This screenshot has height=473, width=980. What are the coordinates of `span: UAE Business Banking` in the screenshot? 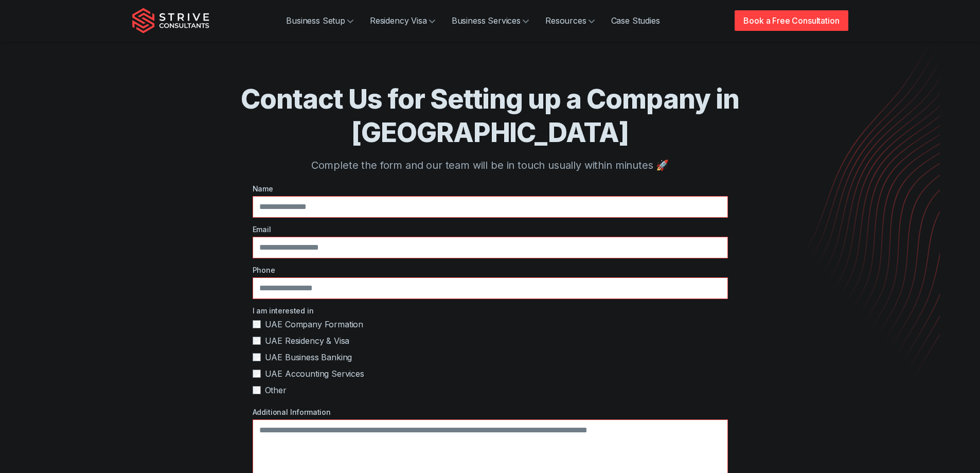 It's located at (308, 357).